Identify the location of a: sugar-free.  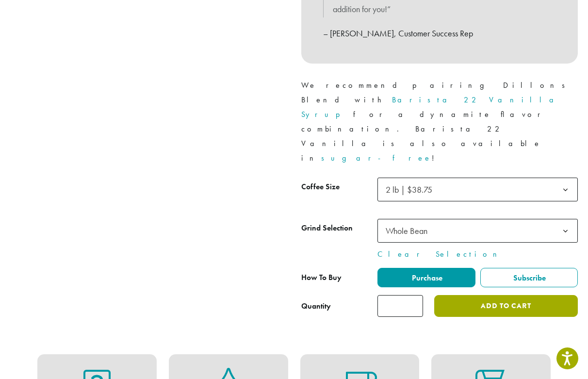
(376, 158).